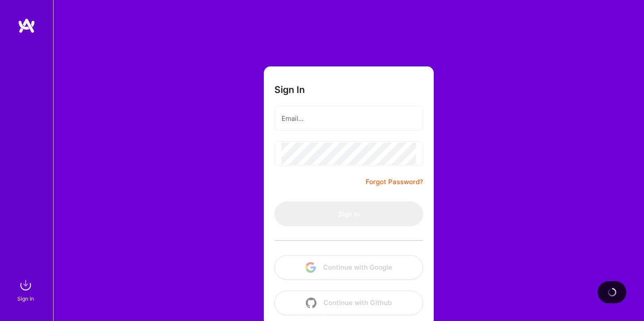  What do you see at coordinates (26, 298) in the screenshot?
I see `div: Sign In` at bounding box center [26, 298].